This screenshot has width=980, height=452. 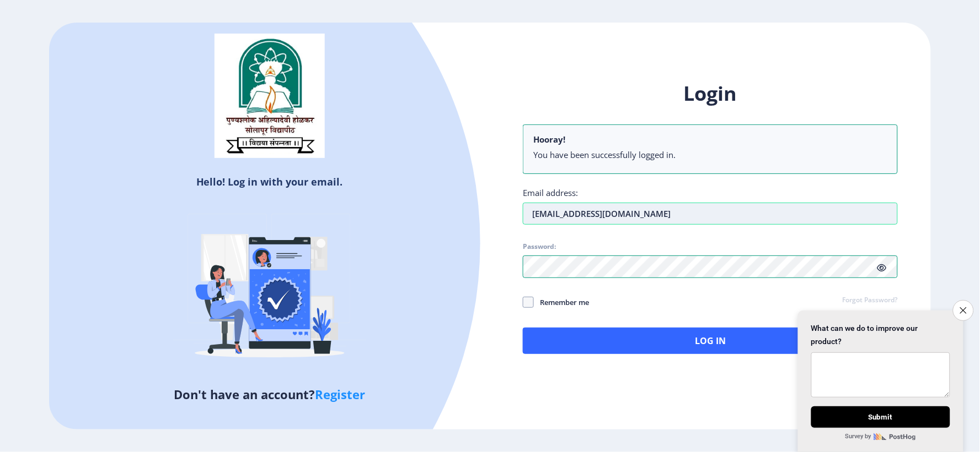 What do you see at coordinates (710, 94) in the screenshot?
I see `h1: Login` at bounding box center [710, 94].